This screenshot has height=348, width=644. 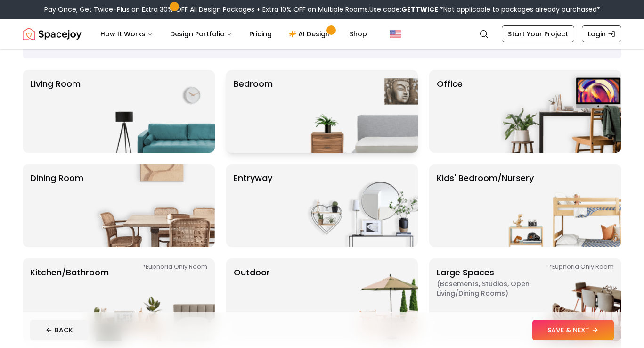 I want to click on button: BACK, so click(x=59, y=330).